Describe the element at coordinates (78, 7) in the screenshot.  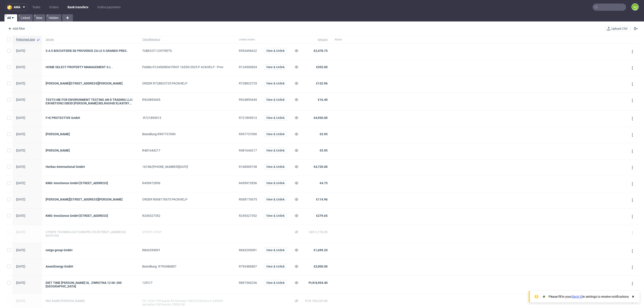
I see `a: Bank transfers` at that location.